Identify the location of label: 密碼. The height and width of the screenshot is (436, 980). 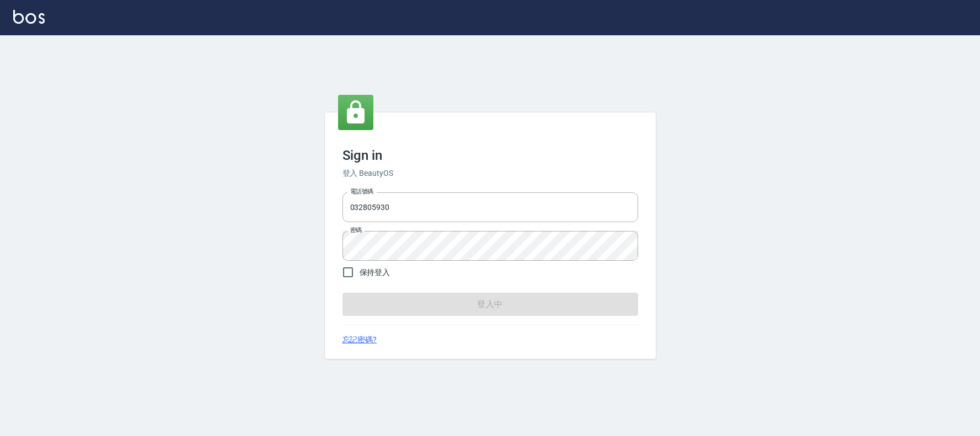
(356, 230).